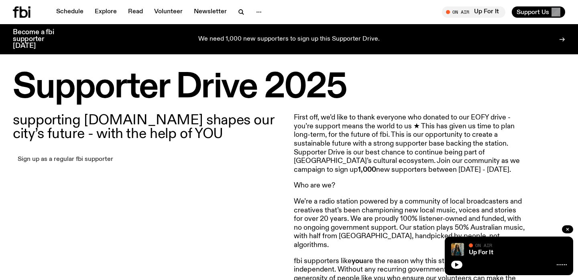 The width and height of the screenshot is (578, 280). Describe the element at coordinates (539, 12) in the screenshot. I see `button: Support Us` at that location.